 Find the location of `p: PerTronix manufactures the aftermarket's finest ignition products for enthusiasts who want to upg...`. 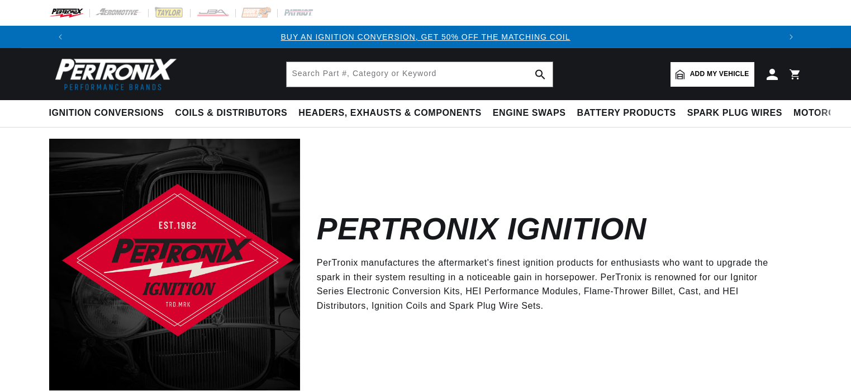

p: PerTronix manufactures the aftermarket's finest ignition products for enthusiasts who want to upg... is located at coordinates (551, 284).